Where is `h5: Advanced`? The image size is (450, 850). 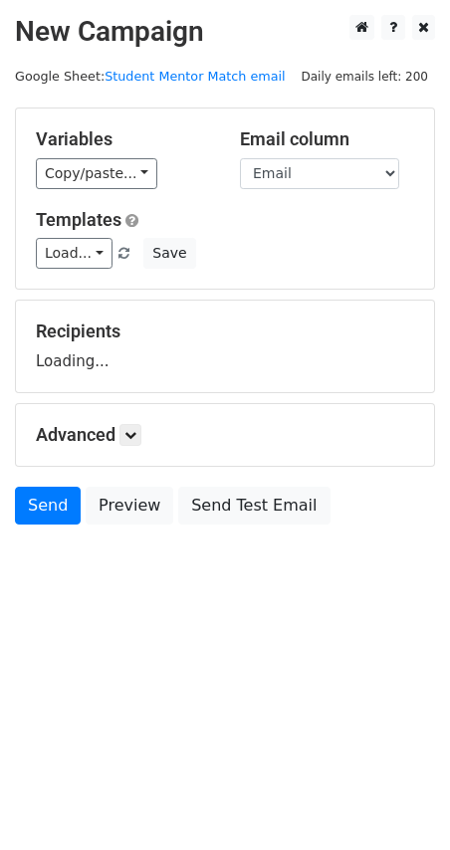
h5: Advanced is located at coordinates (225, 435).